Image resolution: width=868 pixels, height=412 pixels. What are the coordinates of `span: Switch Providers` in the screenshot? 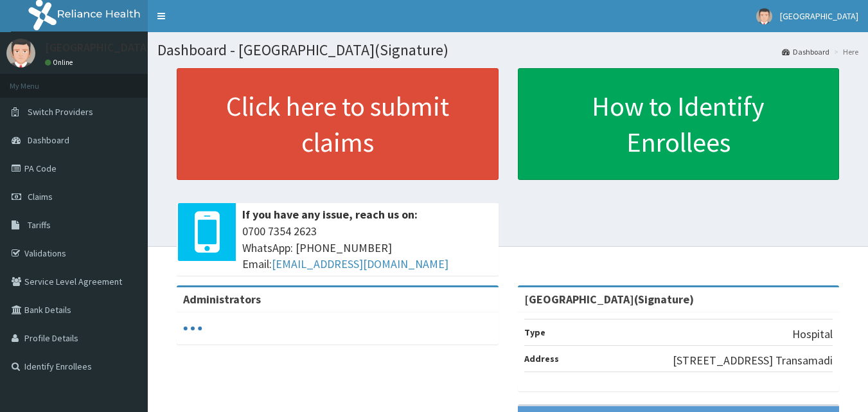 It's located at (60, 112).